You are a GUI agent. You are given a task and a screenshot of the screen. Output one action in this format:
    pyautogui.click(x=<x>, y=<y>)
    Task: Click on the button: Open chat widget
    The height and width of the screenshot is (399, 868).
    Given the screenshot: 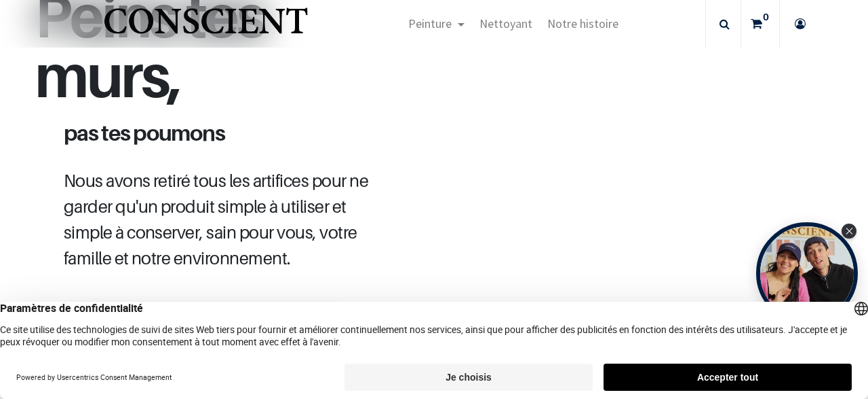 What is the action you would take?
    pyautogui.click(x=32, y=32)
    